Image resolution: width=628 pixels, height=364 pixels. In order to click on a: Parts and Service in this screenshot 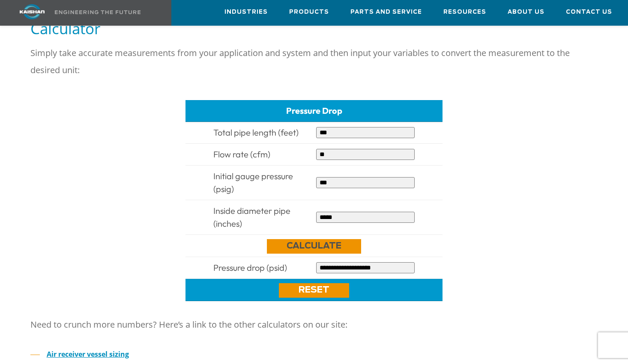, I will do `click(386, 12)`.